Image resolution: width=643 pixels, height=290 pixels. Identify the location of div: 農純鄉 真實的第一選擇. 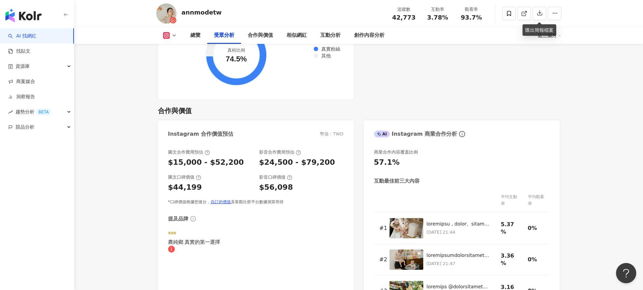
(211, 242).